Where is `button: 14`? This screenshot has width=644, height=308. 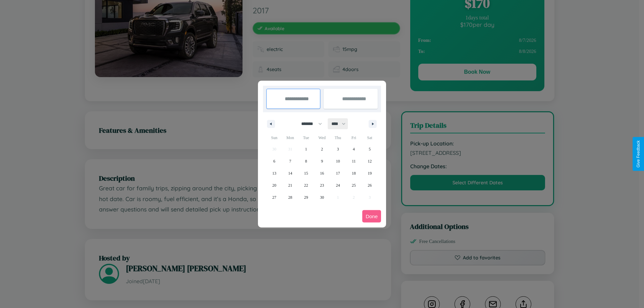 button: 14 is located at coordinates (290, 173).